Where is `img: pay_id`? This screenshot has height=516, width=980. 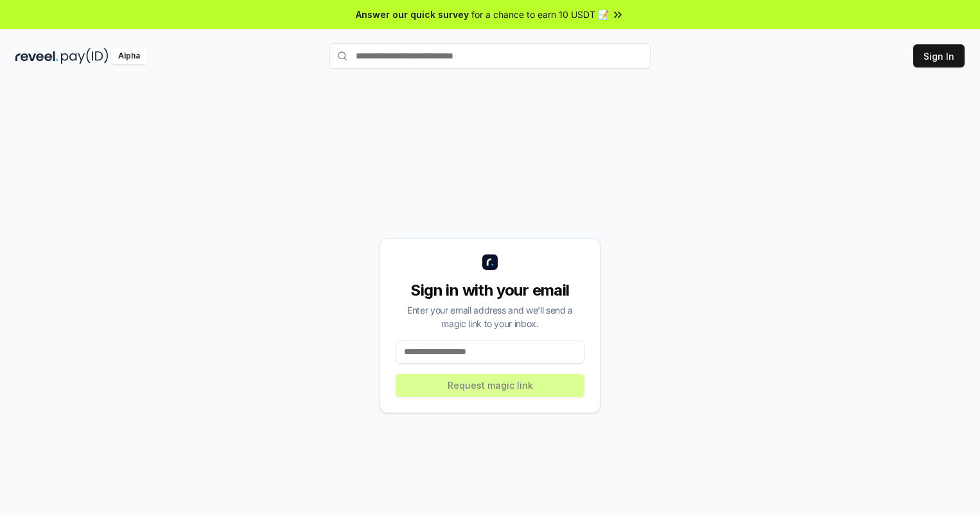
img: pay_id is located at coordinates (85, 56).